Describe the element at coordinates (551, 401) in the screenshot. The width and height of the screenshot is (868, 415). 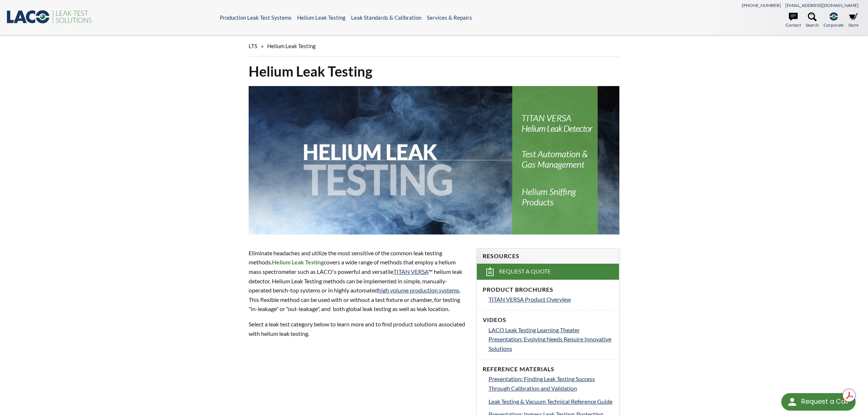
I see `span: Leak Testing & Vacuum Technical Reference Guide` at that location.